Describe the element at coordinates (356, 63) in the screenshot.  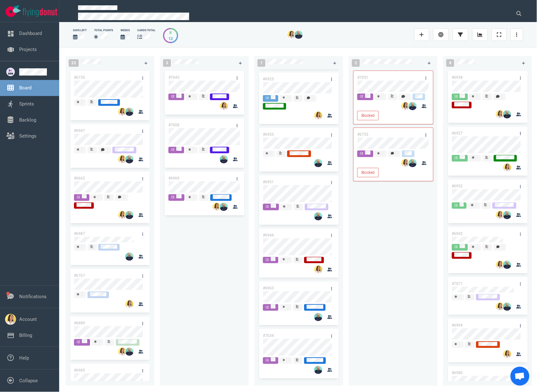
I see `span: 2` at that location.